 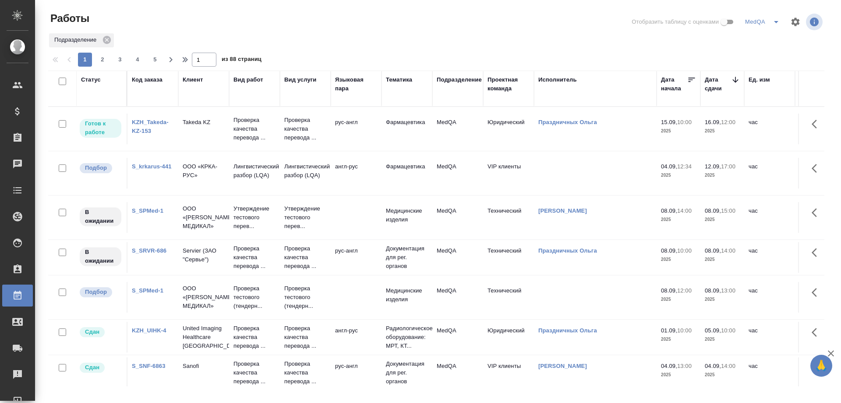 What do you see at coordinates (728, 166) in the screenshot?
I see `p: 17:00` at bounding box center [728, 166].